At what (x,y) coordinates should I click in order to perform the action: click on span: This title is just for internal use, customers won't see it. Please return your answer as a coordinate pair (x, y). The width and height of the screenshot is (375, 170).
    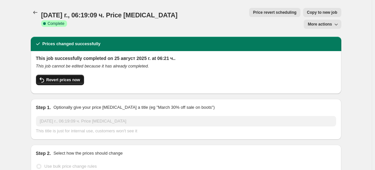
    Looking at the image, I should click on (87, 130).